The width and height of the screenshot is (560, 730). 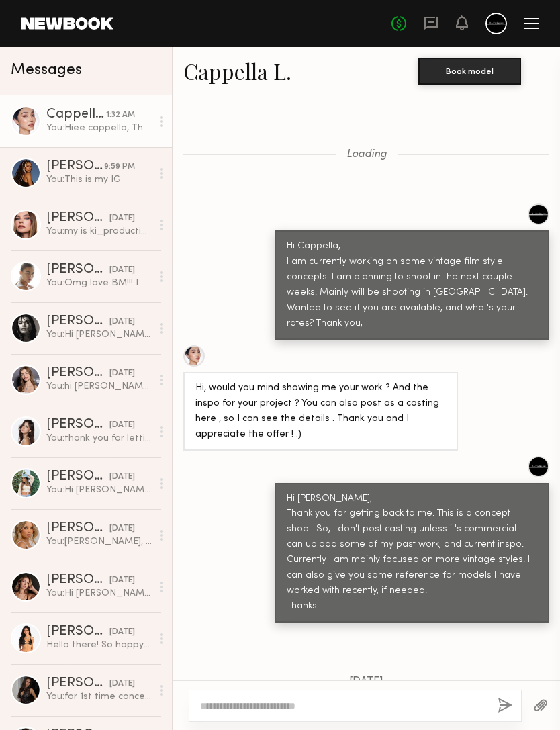 I want to click on a: Book model, so click(x=470, y=70).